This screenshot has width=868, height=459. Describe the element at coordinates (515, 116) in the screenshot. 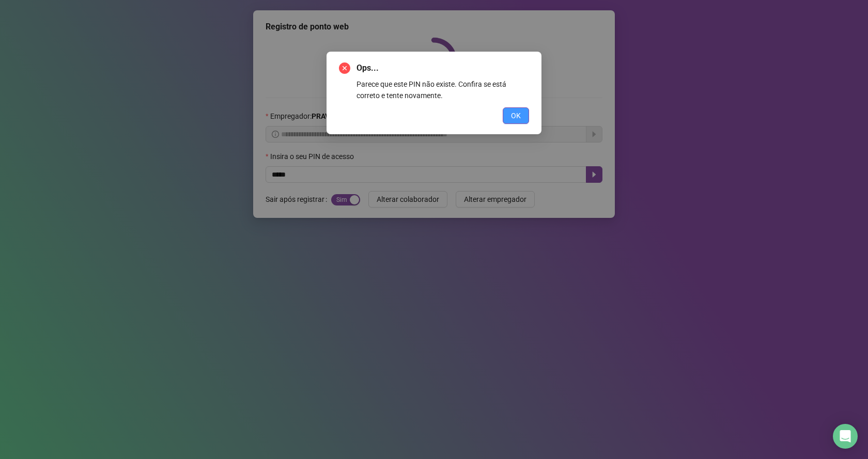

I see `button: OK` at that location.